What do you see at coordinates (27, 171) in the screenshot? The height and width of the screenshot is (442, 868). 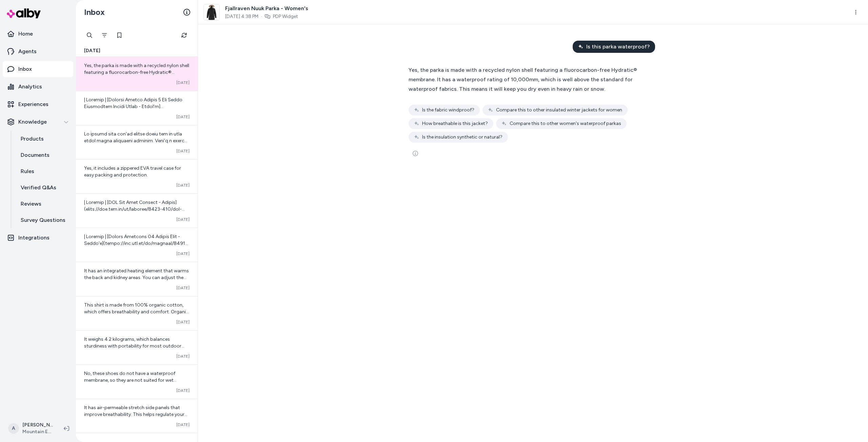 I see `p: Rules` at bounding box center [27, 171].